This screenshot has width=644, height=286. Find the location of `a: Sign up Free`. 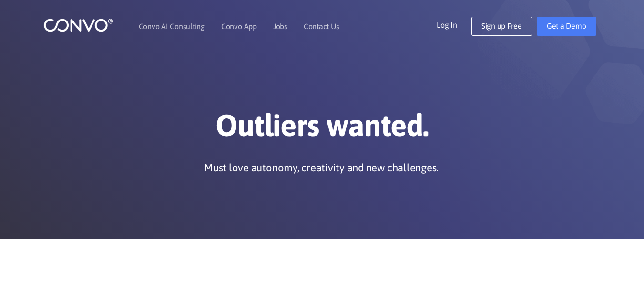

a: Sign up Free is located at coordinates (502, 26).